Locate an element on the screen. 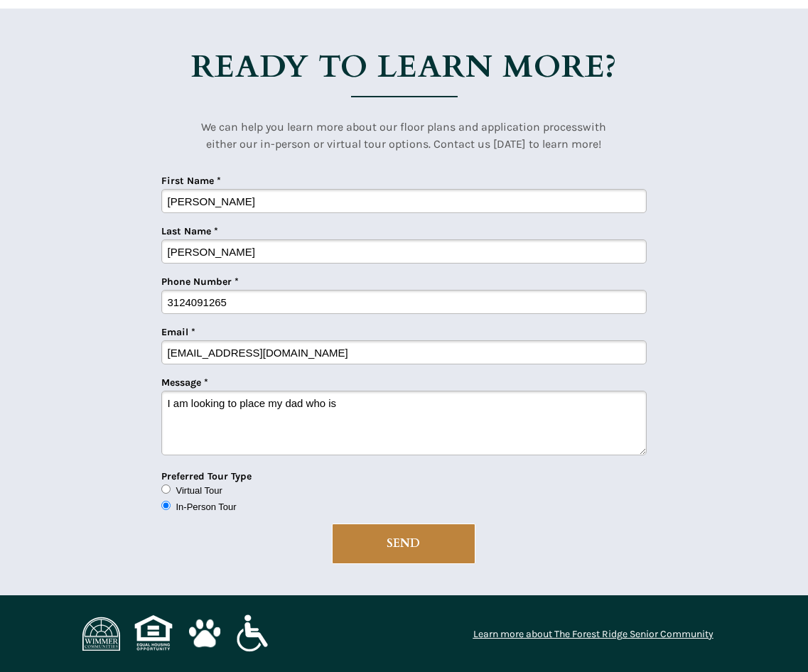 The image size is (808, 672). span: First Name * is located at coordinates (192, 180).